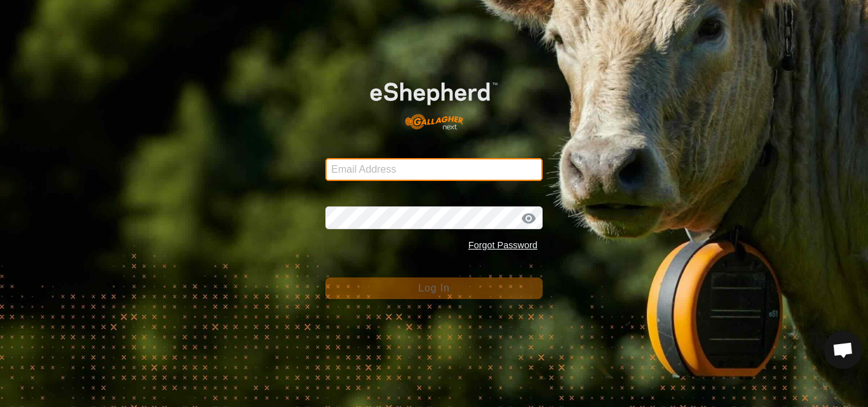  Describe the element at coordinates (434, 289) in the screenshot. I see `button: Log In` at that location.